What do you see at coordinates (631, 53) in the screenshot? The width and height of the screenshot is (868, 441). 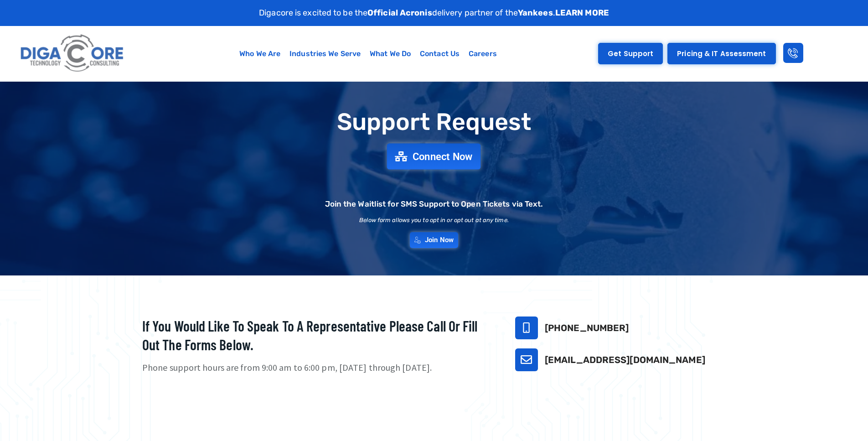 I see `span: Get Support` at bounding box center [631, 53].